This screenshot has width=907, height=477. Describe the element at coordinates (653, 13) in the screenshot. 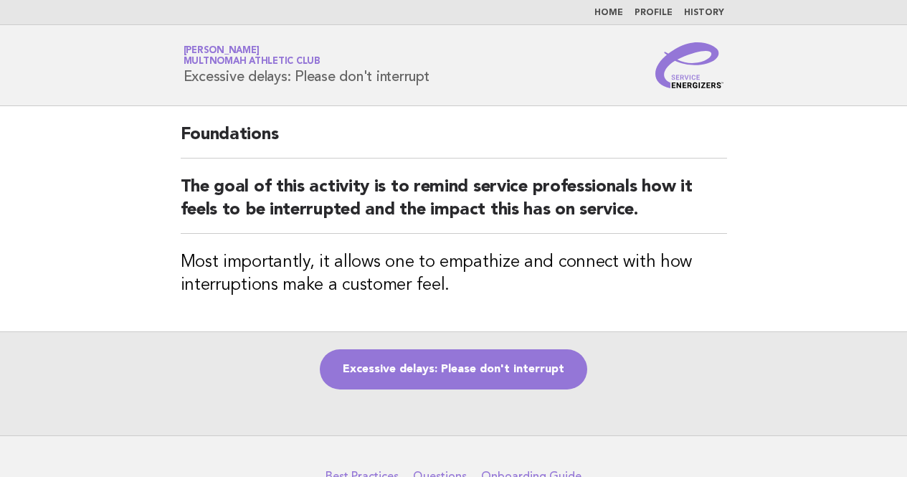

I see `a: Profile` at that location.